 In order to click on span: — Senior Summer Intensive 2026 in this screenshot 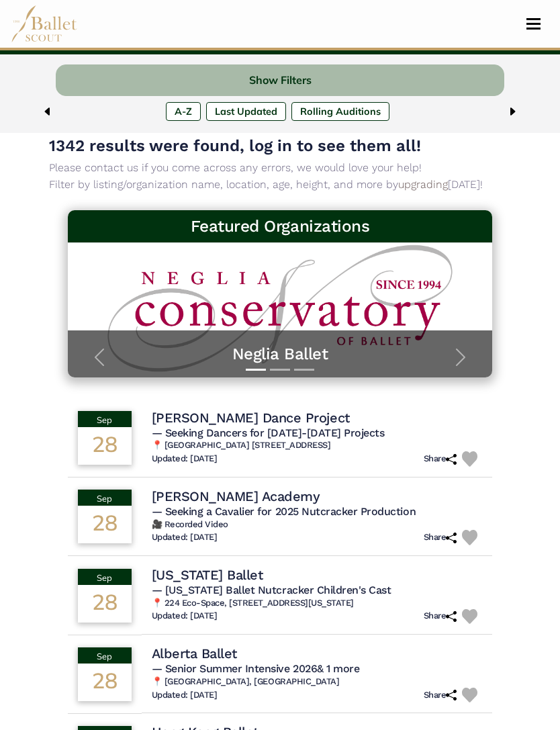, I will do `click(256, 668)`.